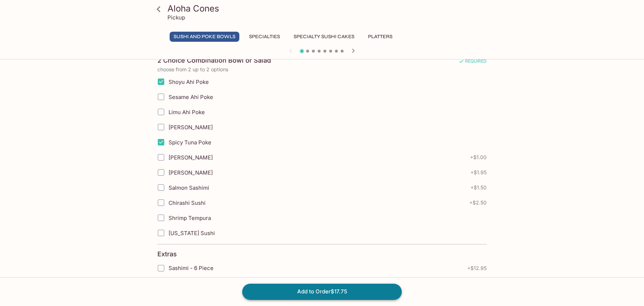 The image size is (644, 306). What do you see at coordinates (380, 37) in the screenshot?
I see `button: Platters` at bounding box center [380, 37].